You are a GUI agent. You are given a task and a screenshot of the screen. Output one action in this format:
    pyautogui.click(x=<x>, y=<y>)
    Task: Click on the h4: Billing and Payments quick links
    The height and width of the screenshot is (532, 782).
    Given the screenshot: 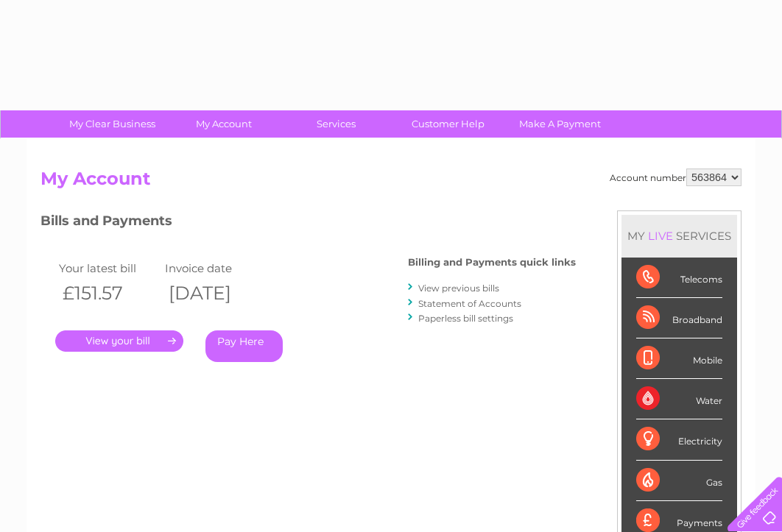 What is the action you would take?
    pyautogui.click(x=492, y=262)
    